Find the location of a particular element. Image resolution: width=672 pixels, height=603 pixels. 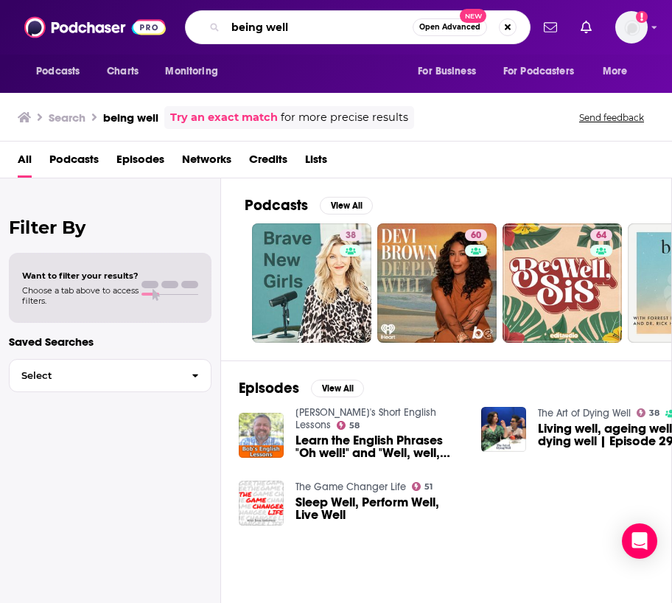

h2: Podcasts is located at coordinates (276, 205).